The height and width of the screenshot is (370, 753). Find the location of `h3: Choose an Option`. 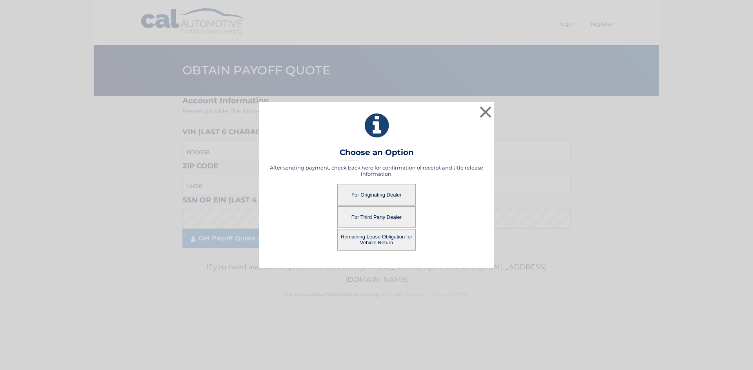

h3: Choose an Option is located at coordinates (376, 154).